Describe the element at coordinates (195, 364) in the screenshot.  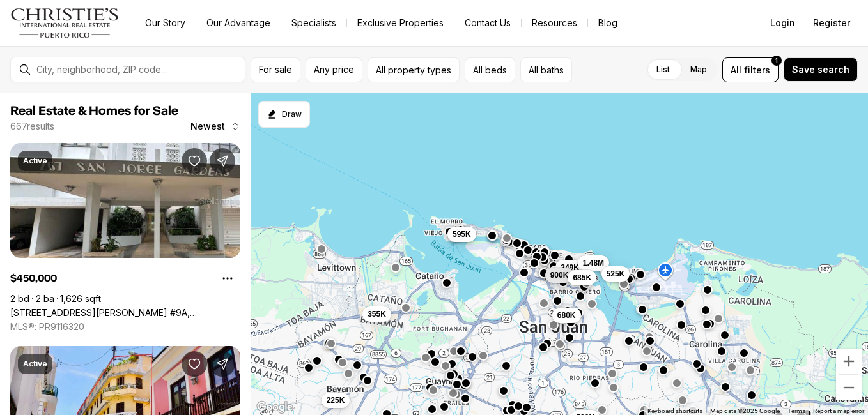
I see `button: Save Property: 200 SOL ST. #PH-D1` at that location.